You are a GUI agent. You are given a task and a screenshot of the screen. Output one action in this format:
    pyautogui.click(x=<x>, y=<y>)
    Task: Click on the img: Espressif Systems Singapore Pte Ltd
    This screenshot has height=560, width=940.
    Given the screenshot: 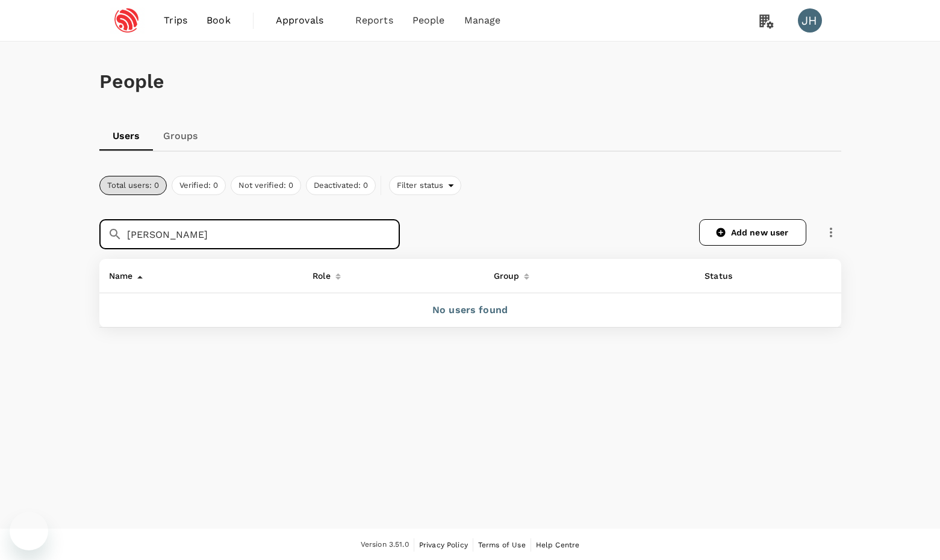 What is the action you would take?
    pyautogui.click(x=127, y=20)
    